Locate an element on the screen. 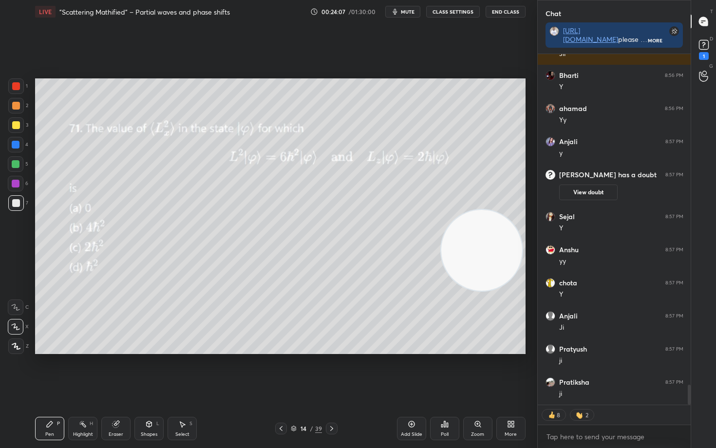  h6: chota is located at coordinates (568, 283).